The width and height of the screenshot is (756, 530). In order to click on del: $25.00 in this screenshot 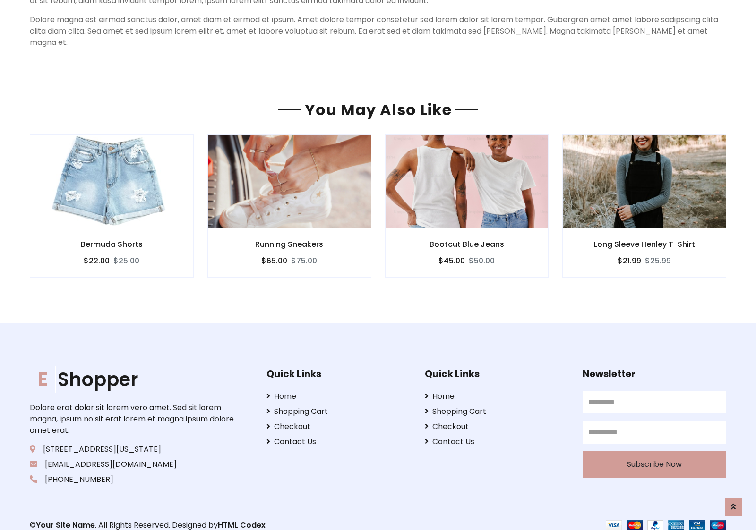, I will do `click(126, 261)`.